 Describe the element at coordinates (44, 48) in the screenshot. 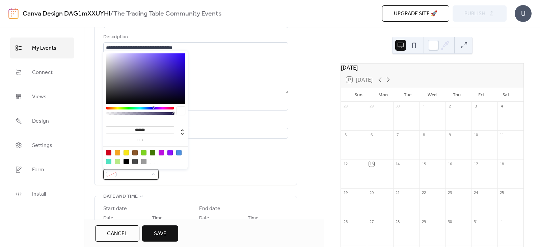

I see `span: My Events` at that location.